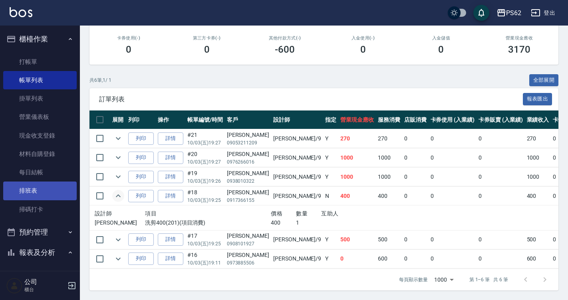  I want to click on span: 互助人, so click(330, 214).